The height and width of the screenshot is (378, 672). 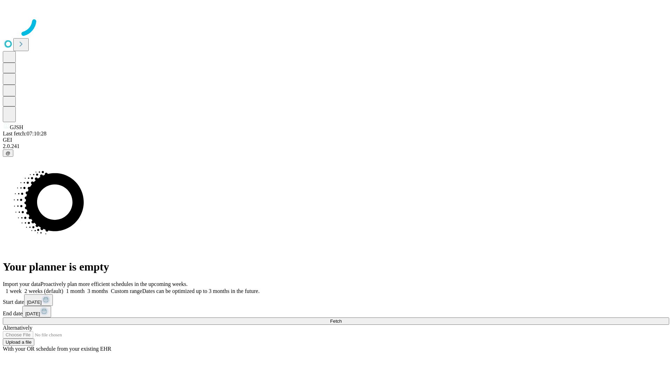 I want to click on button: Upload a file, so click(x=19, y=342).